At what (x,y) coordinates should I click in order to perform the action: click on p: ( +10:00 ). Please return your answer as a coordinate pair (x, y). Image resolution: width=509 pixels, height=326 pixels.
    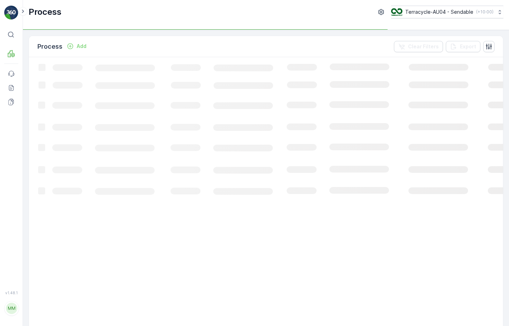
    Looking at the image, I should click on (485, 12).